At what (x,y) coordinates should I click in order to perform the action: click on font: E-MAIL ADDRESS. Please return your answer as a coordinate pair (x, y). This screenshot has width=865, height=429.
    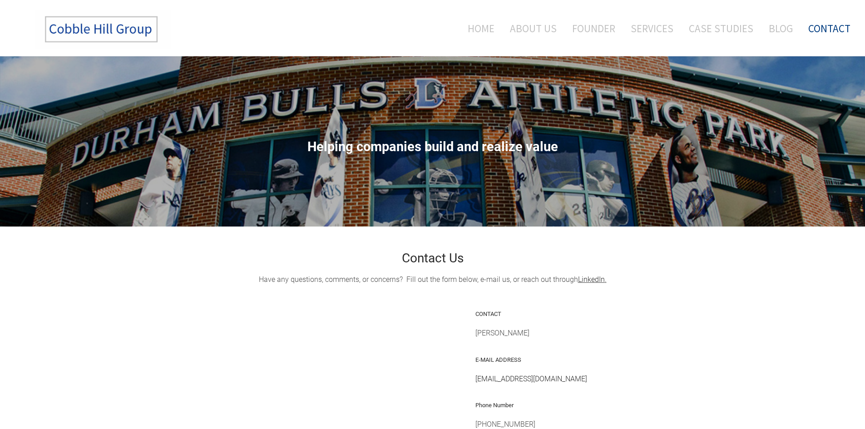
    Looking at the image, I should click on (498, 360).